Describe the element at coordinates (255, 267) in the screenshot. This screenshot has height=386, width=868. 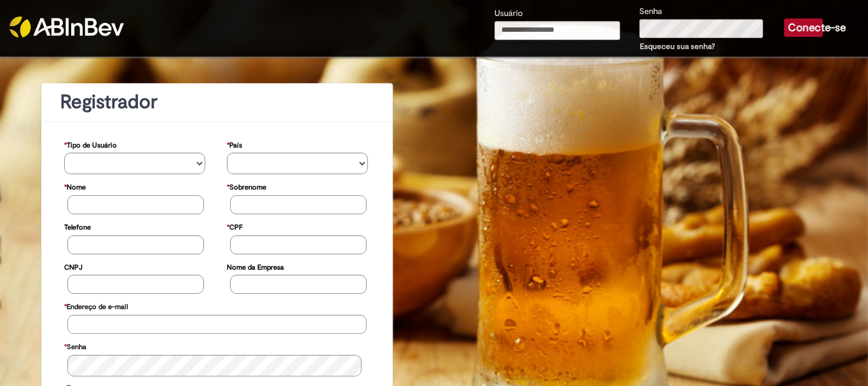
I see `font: Nome da Empresa` at that location.